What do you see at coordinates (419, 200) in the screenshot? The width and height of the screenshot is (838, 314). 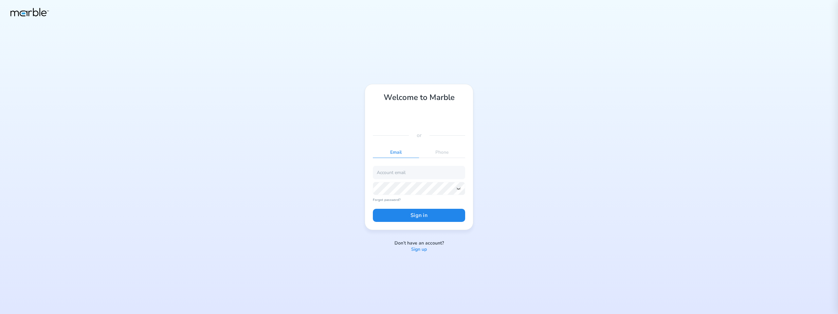 I see `p: Forgot password?` at bounding box center [419, 200].